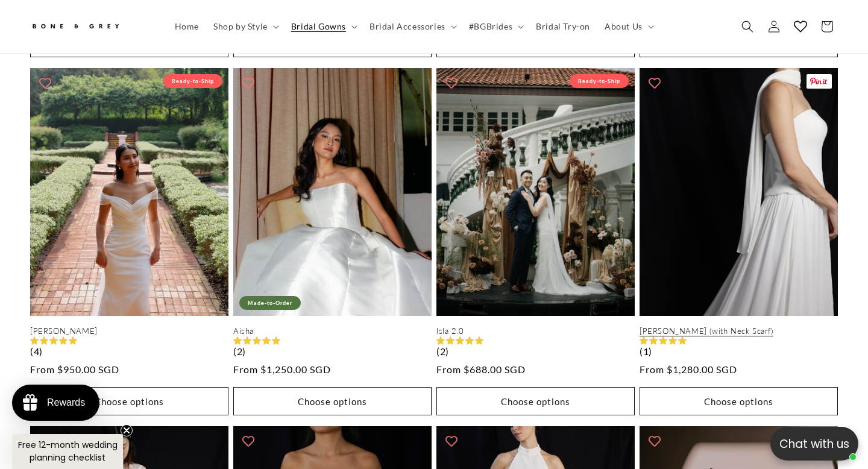 Image resolution: width=868 pixels, height=469 pixels. I want to click on a: Bone and Grey Bridal, so click(91, 26).